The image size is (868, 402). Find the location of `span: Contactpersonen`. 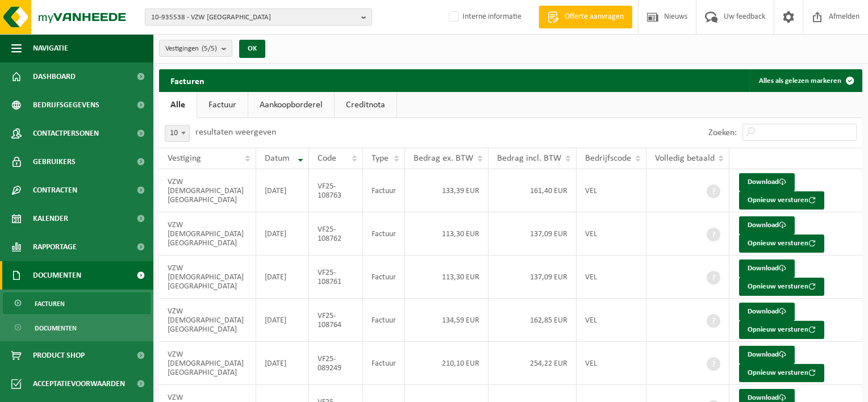

span: Contactpersonen is located at coordinates (66, 133).